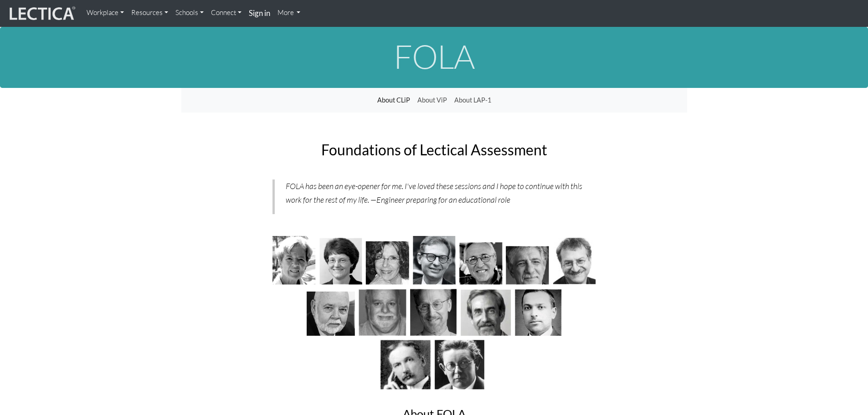 This screenshot has width=868, height=415. What do you see at coordinates (260, 13) in the screenshot?
I see `strong: Sign in` at bounding box center [260, 13].